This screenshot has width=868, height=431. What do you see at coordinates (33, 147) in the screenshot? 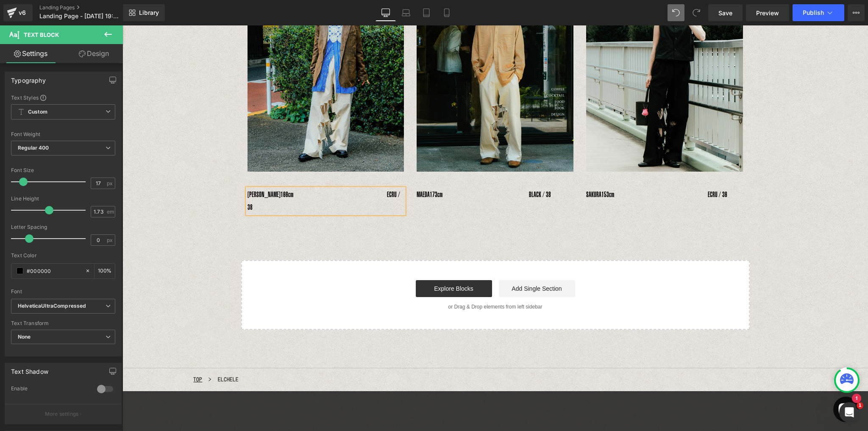
I see `b: Regular 400` at bounding box center [33, 147].